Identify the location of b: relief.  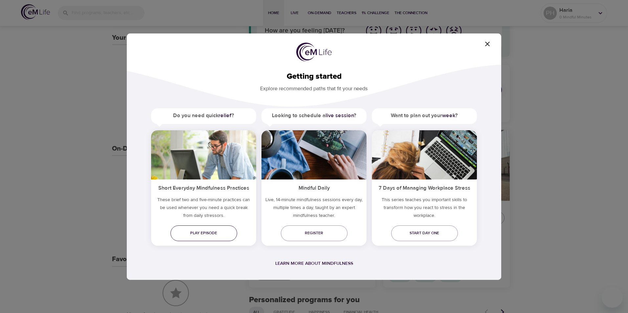
(225, 116).